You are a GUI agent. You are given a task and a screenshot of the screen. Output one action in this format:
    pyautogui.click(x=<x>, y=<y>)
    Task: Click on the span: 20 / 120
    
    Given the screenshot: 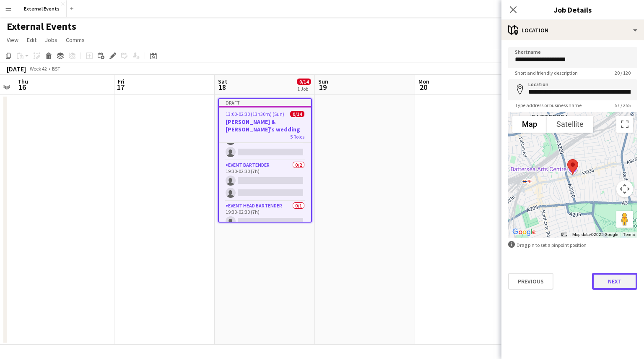 What is the action you would take?
    pyautogui.click(x=622, y=73)
    